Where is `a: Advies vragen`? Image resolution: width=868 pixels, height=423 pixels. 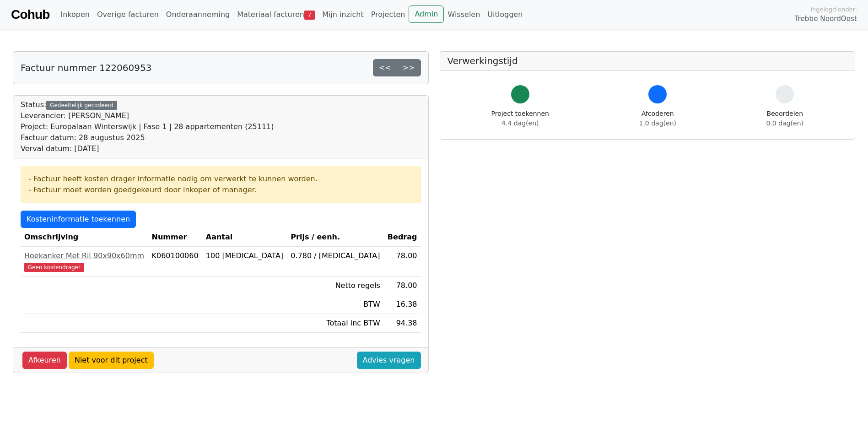 a: Advies vragen is located at coordinates (389, 360).